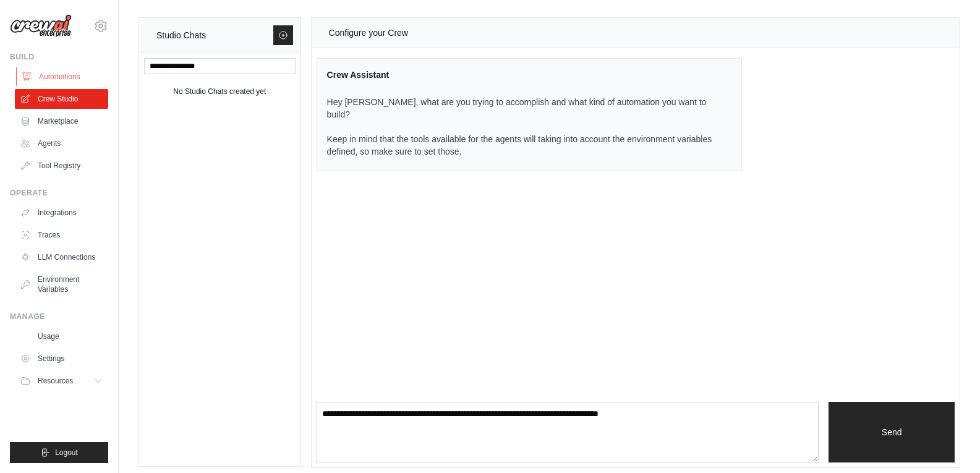  What do you see at coordinates (61, 359) in the screenshot?
I see `a: Settings` at bounding box center [61, 359].